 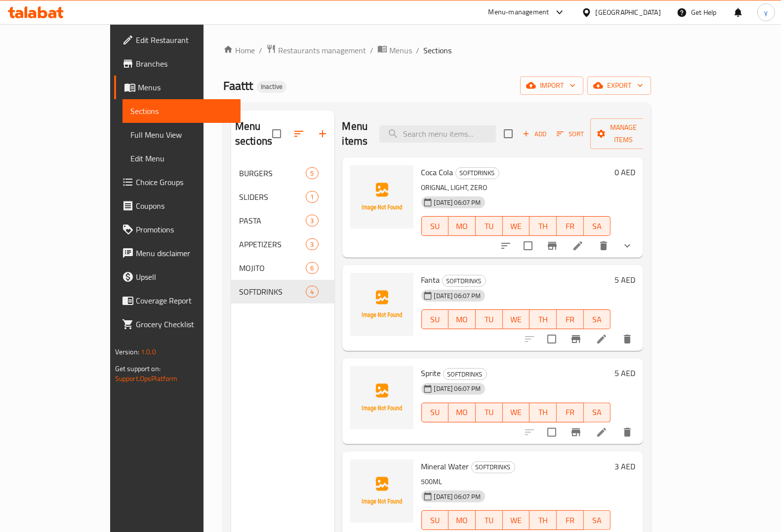 What do you see at coordinates (597, 413) in the screenshot?
I see `span: SA` at bounding box center [597, 413].